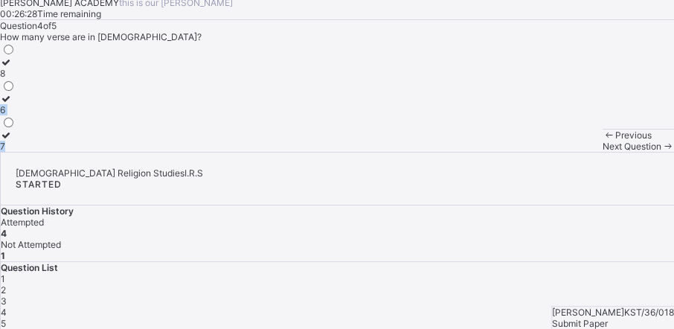 The width and height of the screenshot is (674, 329). What do you see at coordinates (3, 278) in the screenshot?
I see `span: 1` at bounding box center [3, 278].